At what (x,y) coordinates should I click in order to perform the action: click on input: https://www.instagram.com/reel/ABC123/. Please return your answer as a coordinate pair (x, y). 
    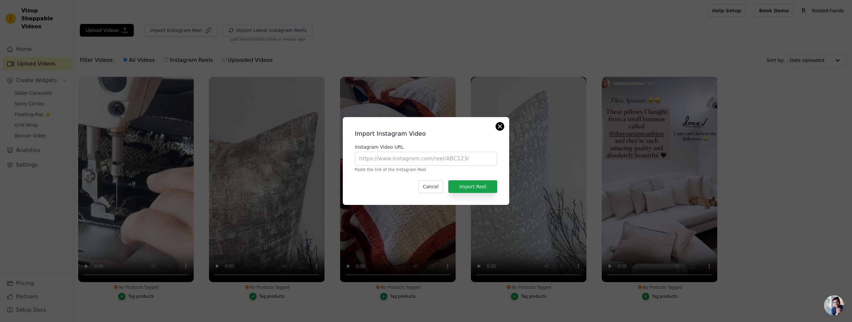
    Looking at the image, I should click on (426, 159).